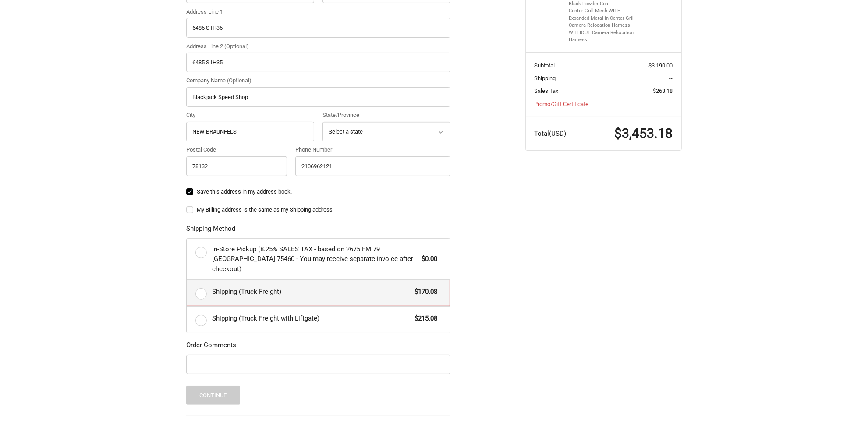 The width and height of the screenshot is (868, 423). What do you see at coordinates (318, 81) in the screenshot?
I see `label: Company Name` at bounding box center [318, 81].